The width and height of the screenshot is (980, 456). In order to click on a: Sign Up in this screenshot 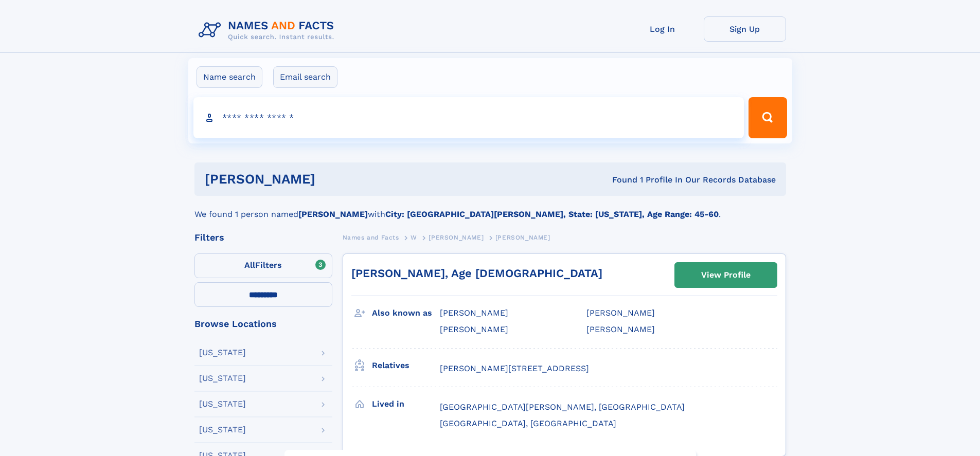, I will do `click(744, 29)`.